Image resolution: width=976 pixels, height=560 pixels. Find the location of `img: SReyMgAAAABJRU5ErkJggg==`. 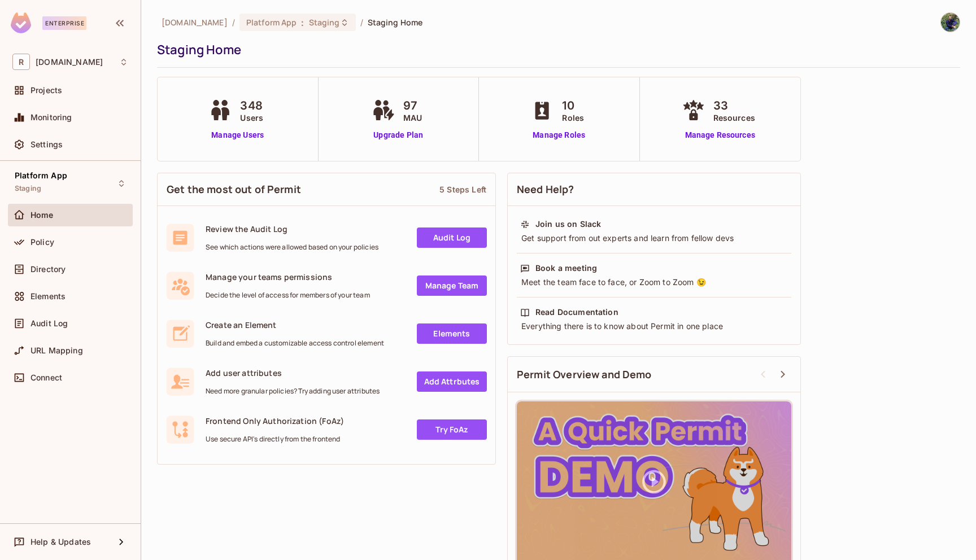

img: SReyMgAAAABJRU5ErkJggg== is located at coordinates (21, 23).